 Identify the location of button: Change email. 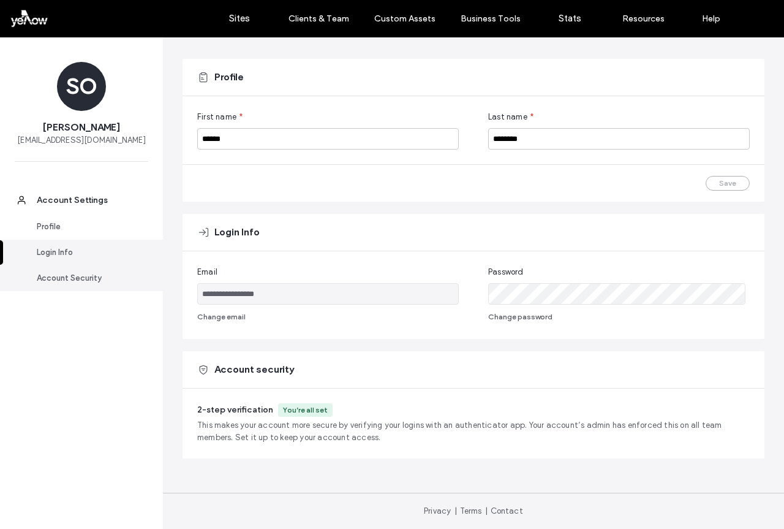
(221, 317).